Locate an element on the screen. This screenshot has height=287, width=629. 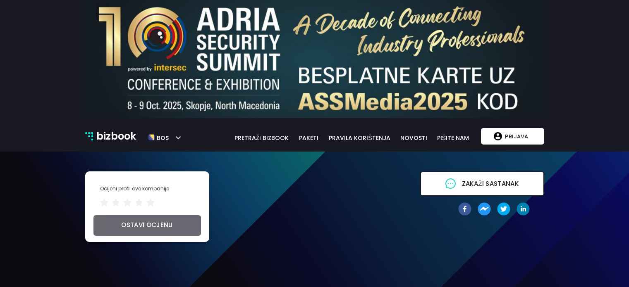
img: account logo is located at coordinates (498, 137).